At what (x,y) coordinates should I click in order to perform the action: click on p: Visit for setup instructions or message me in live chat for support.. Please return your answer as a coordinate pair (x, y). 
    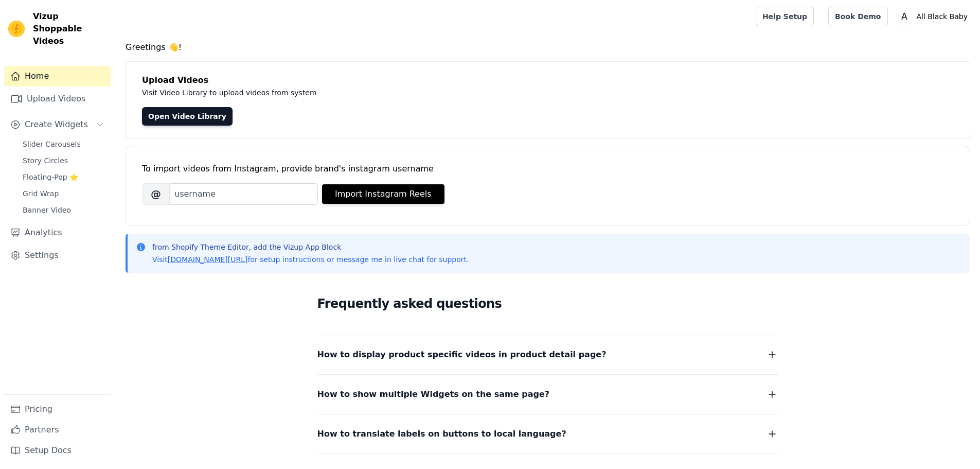
    Looking at the image, I should click on (310, 260).